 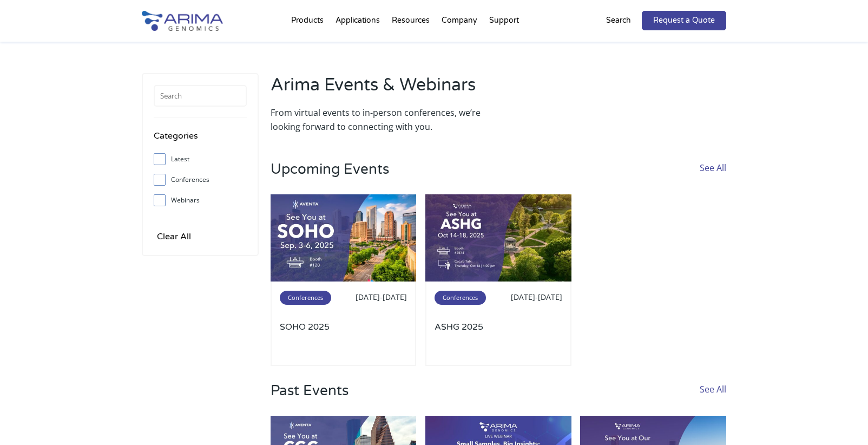 What do you see at coordinates (381, 120) in the screenshot?
I see `p: From virtual events to in-person conferences, we’re looking forward to connecting with you.` at bounding box center [381, 120].